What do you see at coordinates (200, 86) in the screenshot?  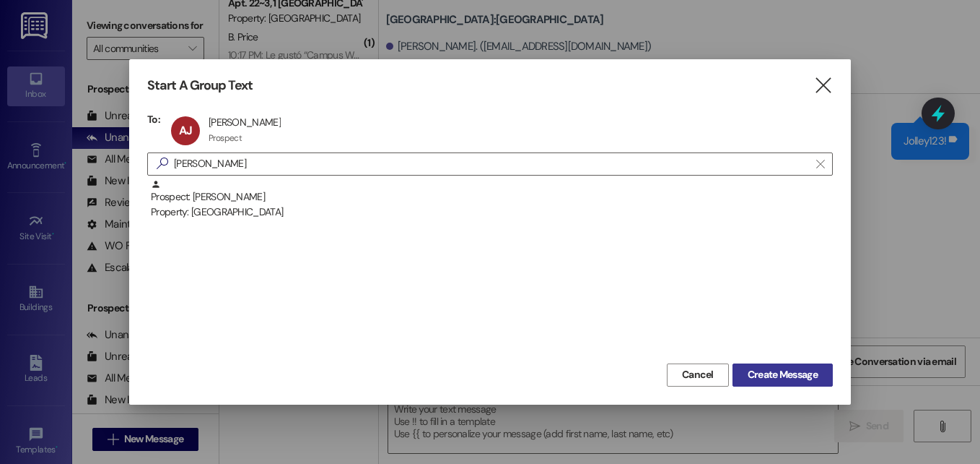 I see `h3: Start A Group Text` at bounding box center [200, 86].